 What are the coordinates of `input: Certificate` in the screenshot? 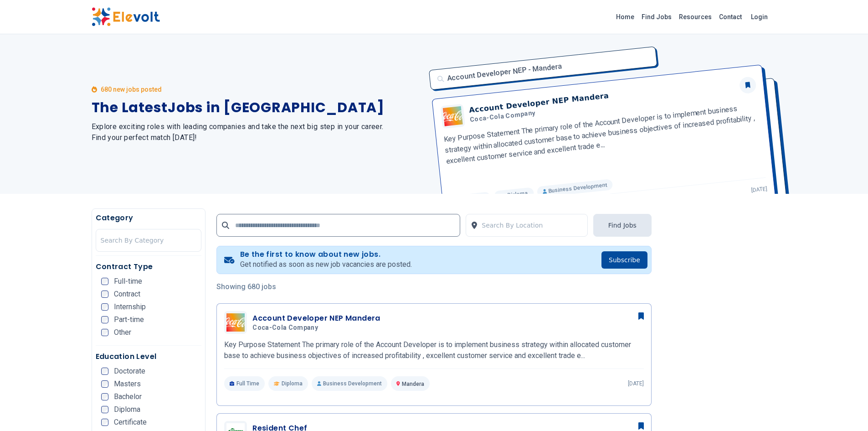 It's located at (104, 422).